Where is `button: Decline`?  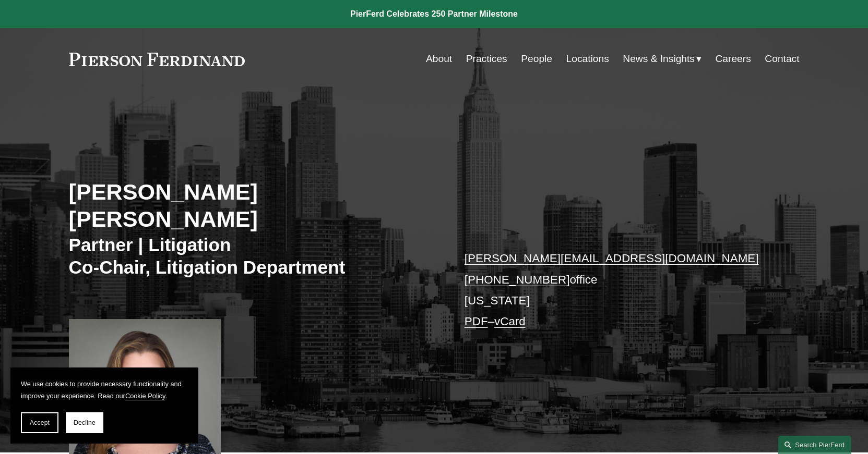 button: Decline is located at coordinates (85, 423).